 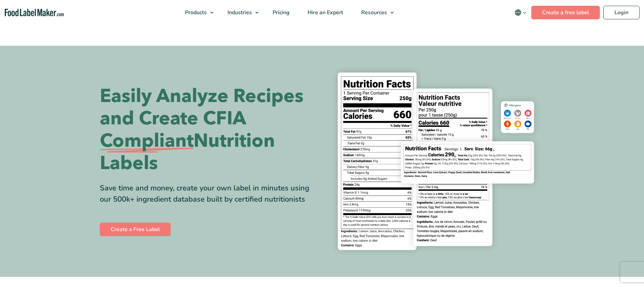 I want to click on span: Pricing, so click(x=280, y=13).